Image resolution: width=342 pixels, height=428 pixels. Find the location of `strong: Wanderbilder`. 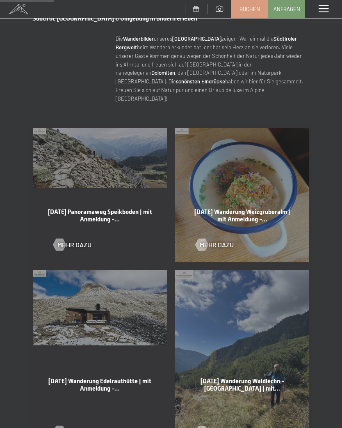

strong: Wanderbilder is located at coordinates (138, 39).